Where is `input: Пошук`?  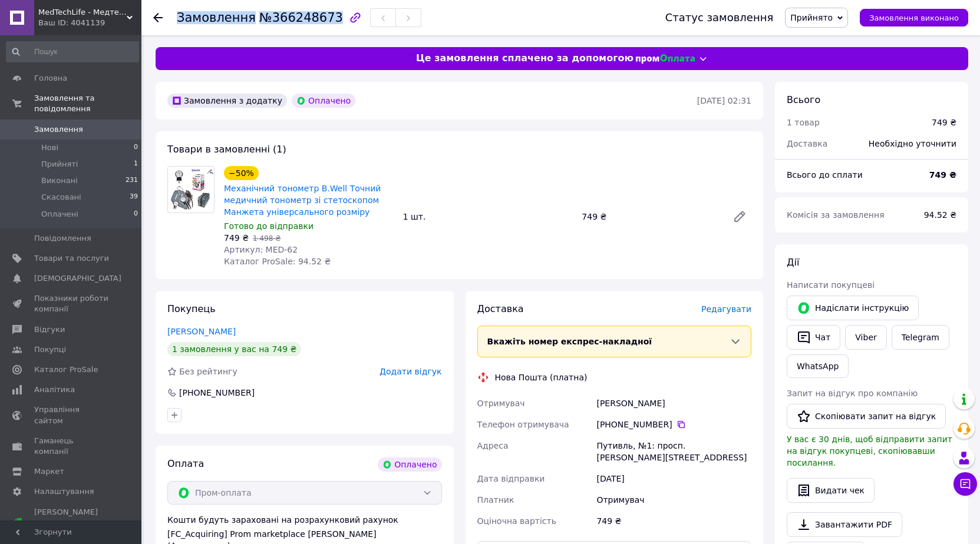 input: Пошук is located at coordinates (72, 52).